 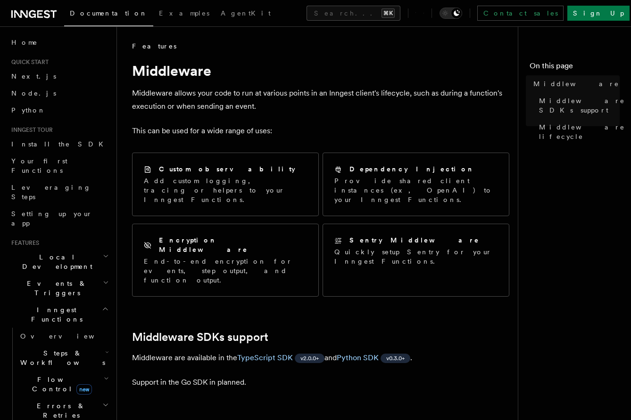 What do you see at coordinates (60, 144) in the screenshot?
I see `span: Install the SDK` at bounding box center [60, 144].